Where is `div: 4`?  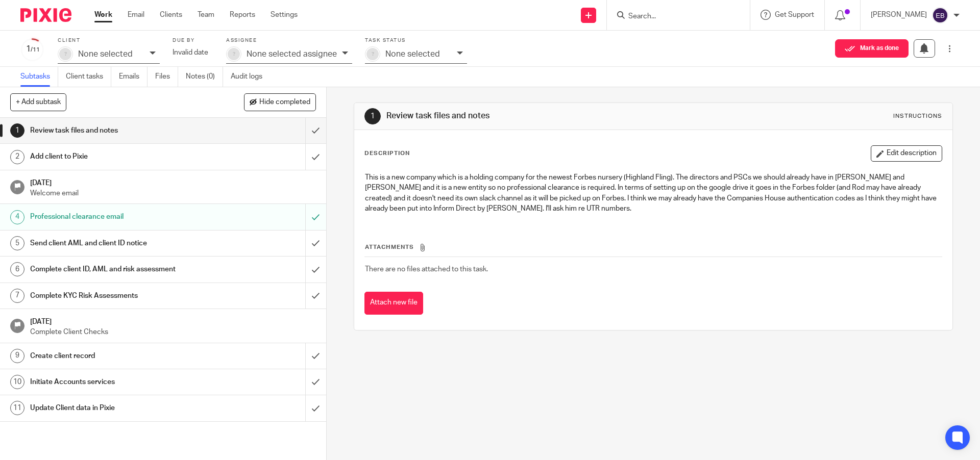
div: 4 is located at coordinates (17, 217).